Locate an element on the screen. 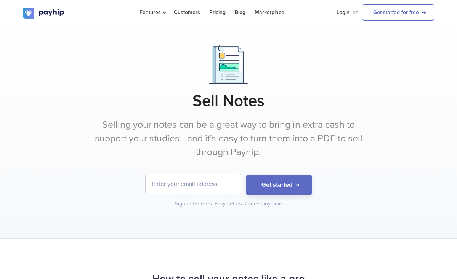 Image resolution: width=457 pixels, height=279 pixels. div: Easy setup is located at coordinates (229, 204).